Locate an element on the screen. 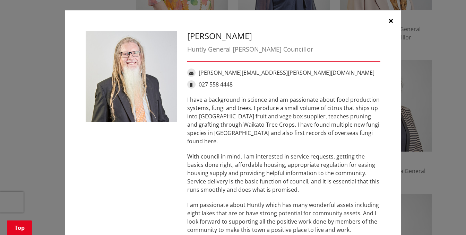  p: With council in mind, I am interested in service requests, getting the basics done right, afforda... is located at coordinates (284, 173).